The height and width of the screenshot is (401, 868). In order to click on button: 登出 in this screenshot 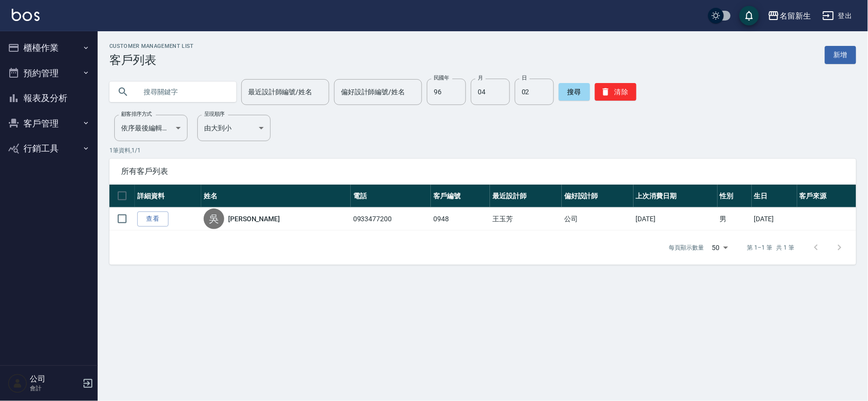, I will do `click(838, 16)`.